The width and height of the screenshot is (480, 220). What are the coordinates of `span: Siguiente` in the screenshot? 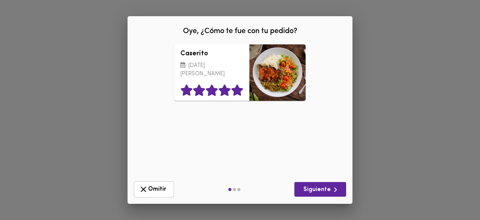 It's located at (321, 189).